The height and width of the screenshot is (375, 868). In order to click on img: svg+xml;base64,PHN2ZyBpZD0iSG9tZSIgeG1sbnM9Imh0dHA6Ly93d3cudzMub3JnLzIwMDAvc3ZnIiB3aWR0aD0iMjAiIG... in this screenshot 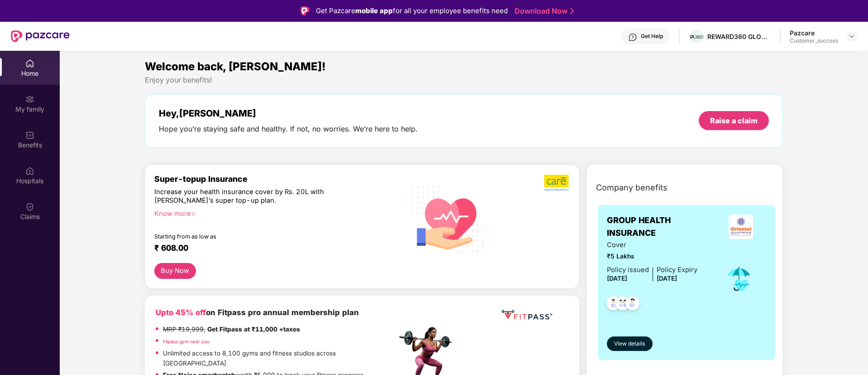, I will do `click(30, 64)`.